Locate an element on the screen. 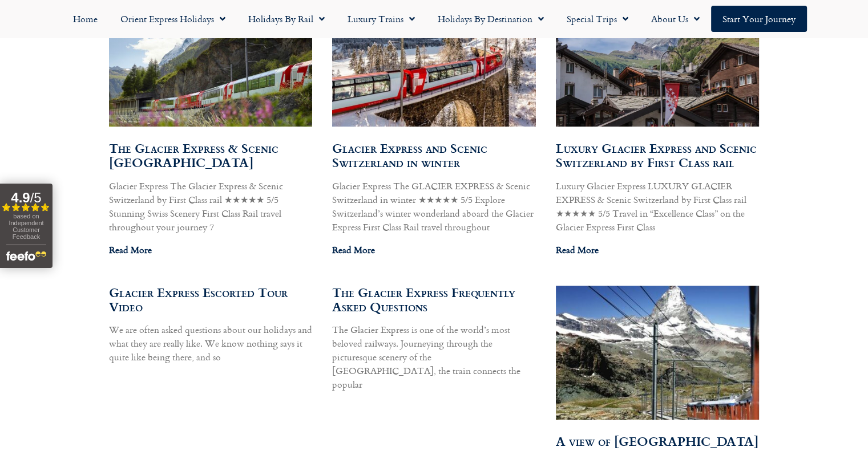 The width and height of the screenshot is (868, 451). a: Glacier Express Escorted Tour Video is located at coordinates (198, 299).